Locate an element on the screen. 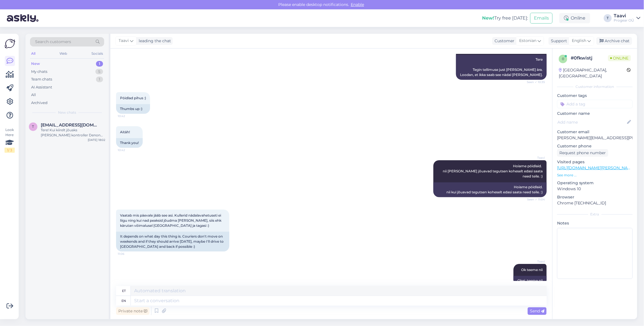 The height and width of the screenshot is (326, 644). div: New is located at coordinates (35, 64).